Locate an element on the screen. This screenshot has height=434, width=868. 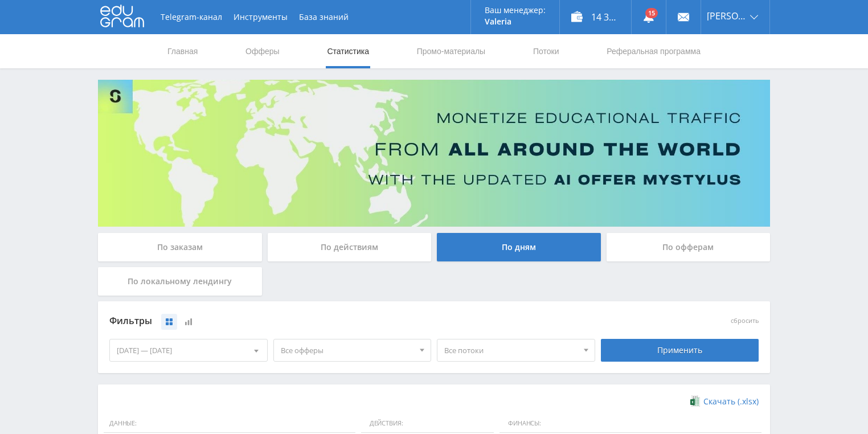
div: По действиям is located at coordinates (350, 247).